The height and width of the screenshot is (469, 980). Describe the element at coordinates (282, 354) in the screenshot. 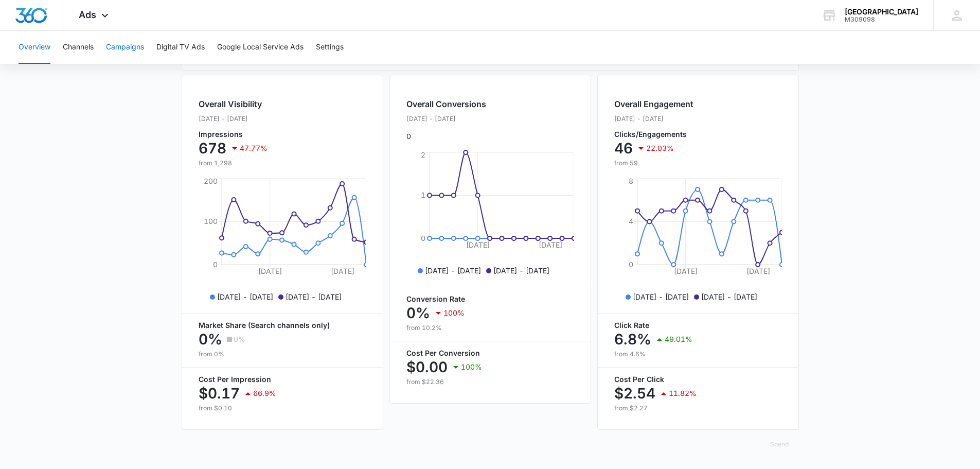

I see `p: from 0%` at that location.